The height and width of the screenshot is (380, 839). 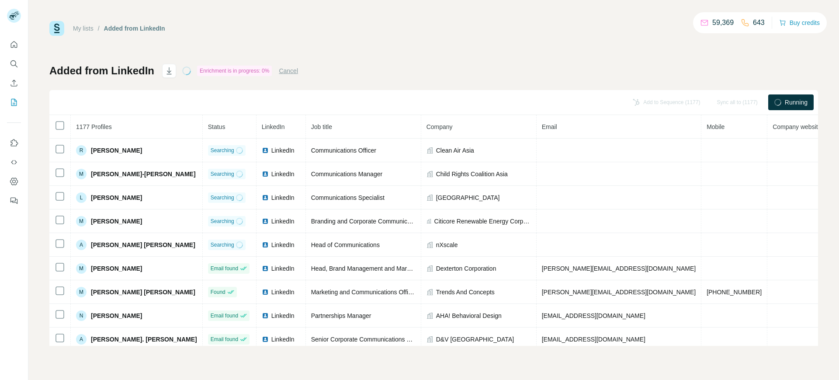 I want to click on span: Clean Air Asia, so click(x=455, y=150).